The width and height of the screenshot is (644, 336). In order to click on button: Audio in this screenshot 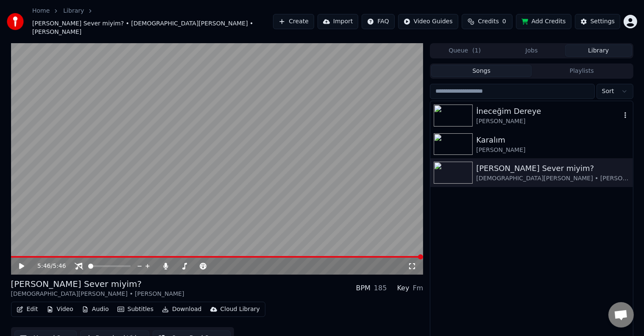, I will do `click(95, 309)`.